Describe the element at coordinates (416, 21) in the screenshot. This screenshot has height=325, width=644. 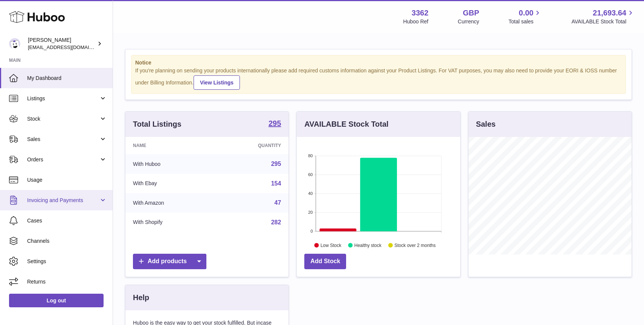
I see `div: Huboo Ref` at that location.